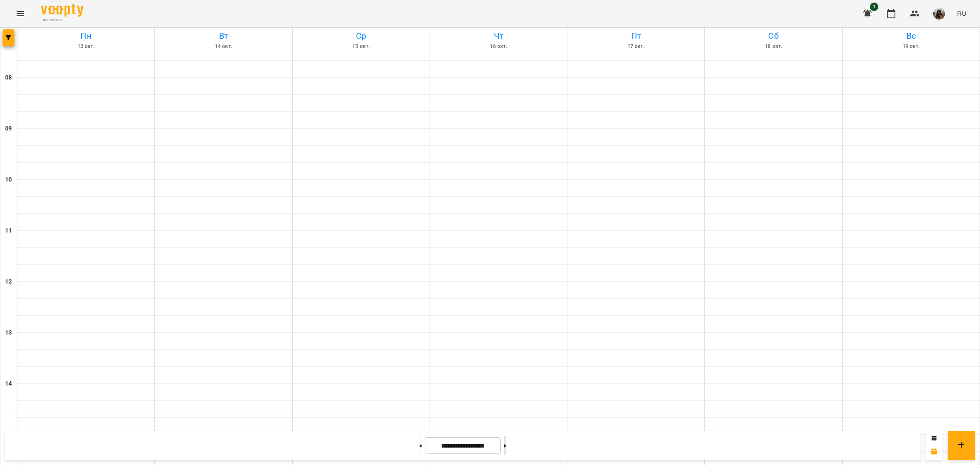  What do you see at coordinates (361, 46) in the screenshot?
I see `h6: 15 окт.` at bounding box center [361, 46].